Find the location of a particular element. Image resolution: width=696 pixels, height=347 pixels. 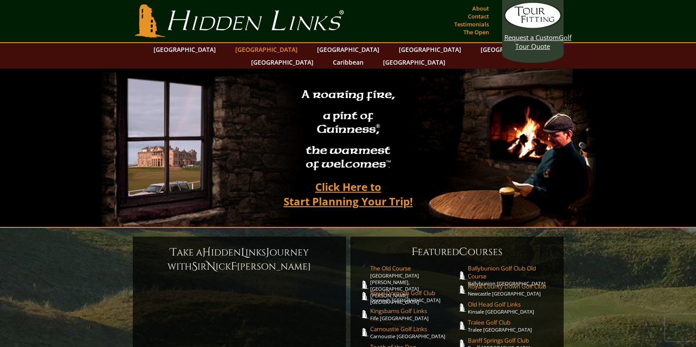

span: Royal Dornoch Golf Club is located at coordinates (414, 293).